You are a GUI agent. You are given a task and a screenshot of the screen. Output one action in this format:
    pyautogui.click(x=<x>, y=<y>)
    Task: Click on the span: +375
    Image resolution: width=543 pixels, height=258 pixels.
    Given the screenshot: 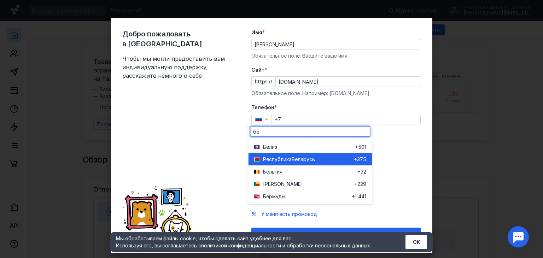 What is the action you would take?
    pyautogui.click(x=360, y=159)
    